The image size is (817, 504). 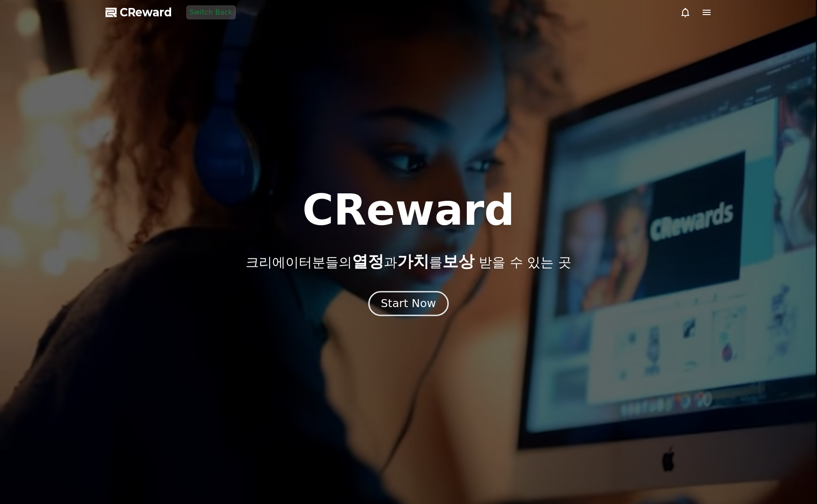 I want to click on span: 열정, so click(x=368, y=261).